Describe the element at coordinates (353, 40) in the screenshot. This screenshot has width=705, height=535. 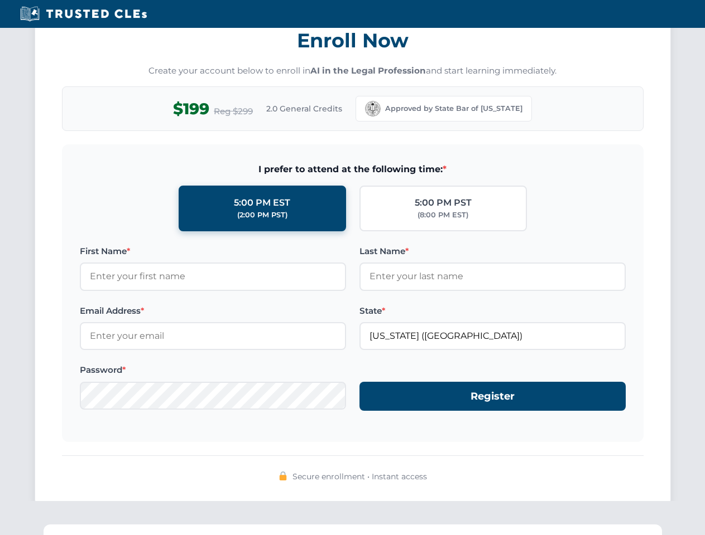
I see `h3: Enroll Now` at that location.